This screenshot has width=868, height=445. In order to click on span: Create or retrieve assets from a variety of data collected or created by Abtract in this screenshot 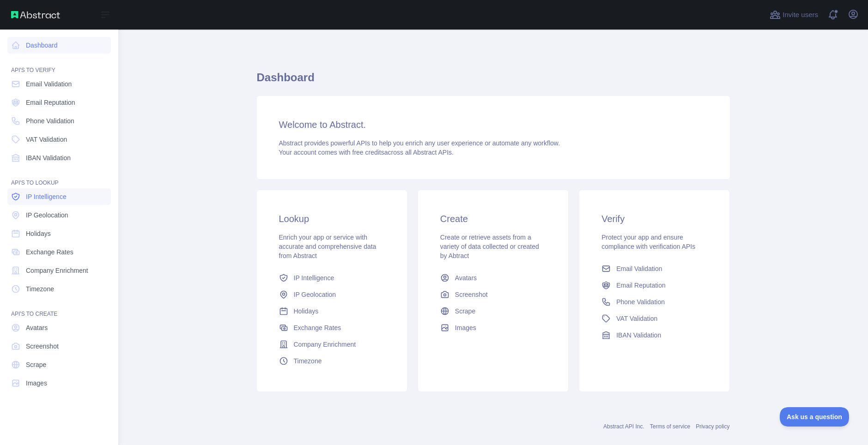, I will do `click(490, 246)`.